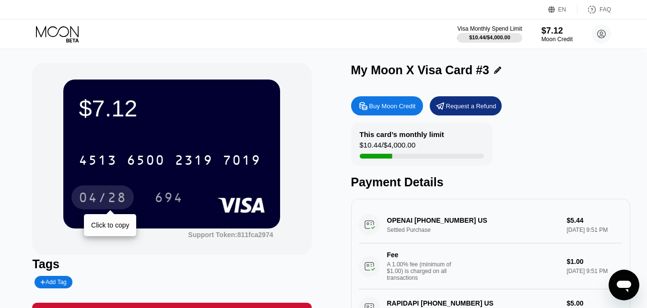 The height and width of the screenshot is (308, 647). What do you see at coordinates (230, 235) in the screenshot?
I see `div: Support Token: 811fca2974` at bounding box center [230, 235].